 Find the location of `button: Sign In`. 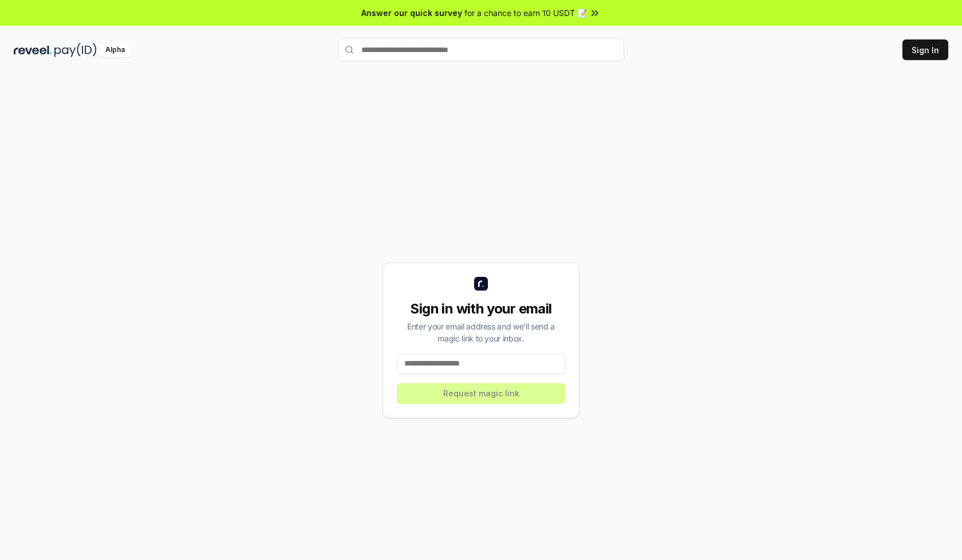

button: Sign In is located at coordinates (925, 49).